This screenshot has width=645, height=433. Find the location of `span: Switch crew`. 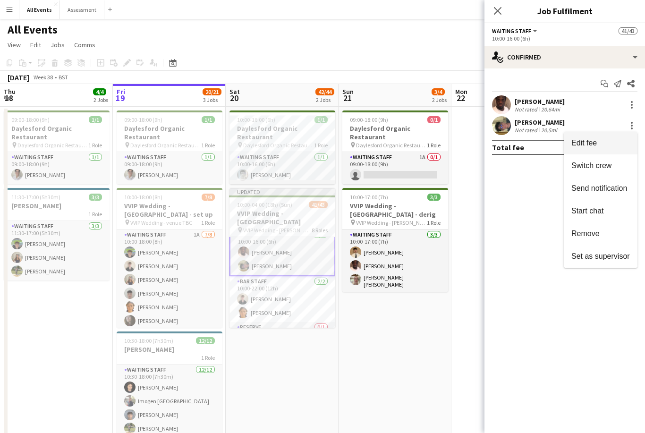

span: Switch crew is located at coordinates (591, 165).